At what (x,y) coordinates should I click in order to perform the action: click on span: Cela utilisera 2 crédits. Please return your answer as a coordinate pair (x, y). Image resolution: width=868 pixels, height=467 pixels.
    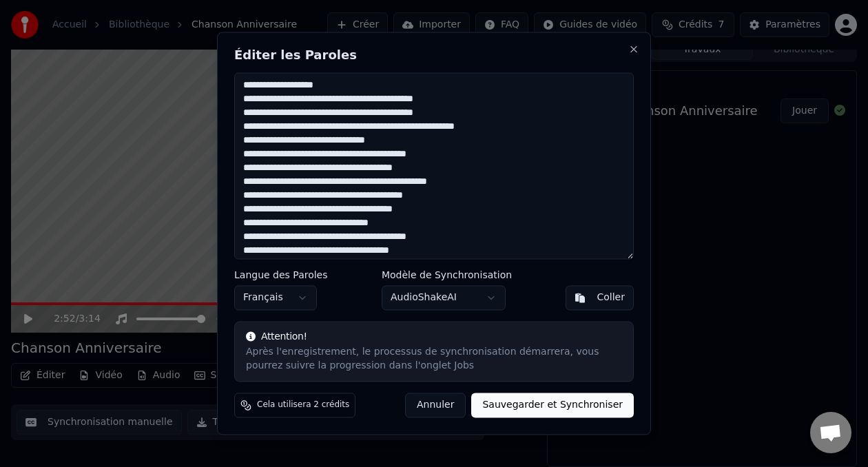
    Looking at the image, I should click on (303, 406).